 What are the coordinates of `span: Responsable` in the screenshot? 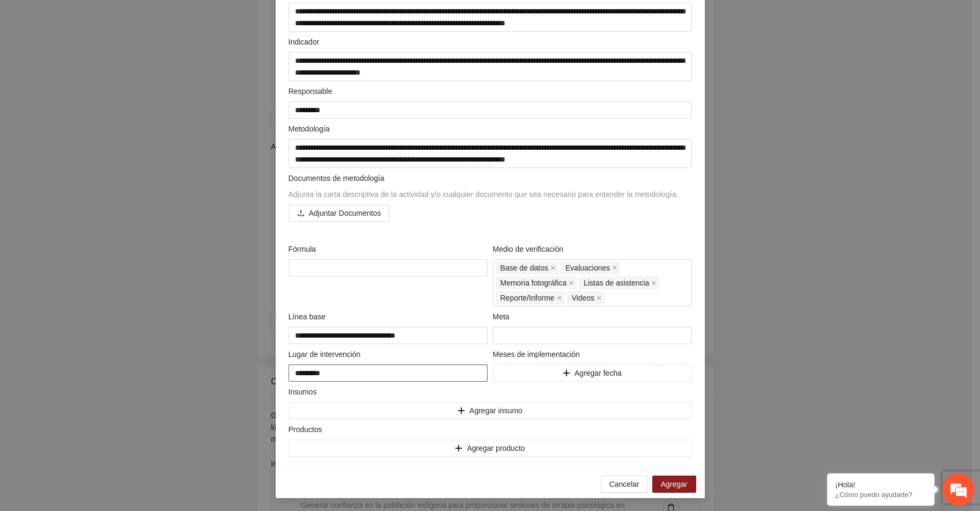 It's located at (313, 91).